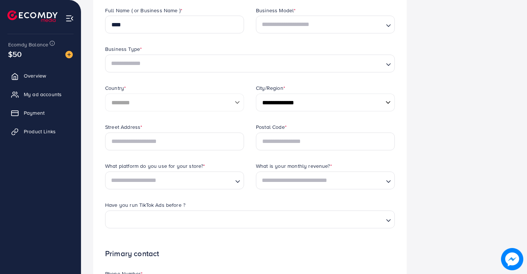  I want to click on label: Business Model, so click(276, 10).